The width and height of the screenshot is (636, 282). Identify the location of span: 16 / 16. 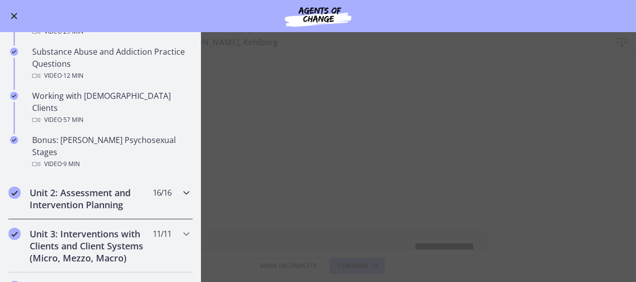
(162, 193).